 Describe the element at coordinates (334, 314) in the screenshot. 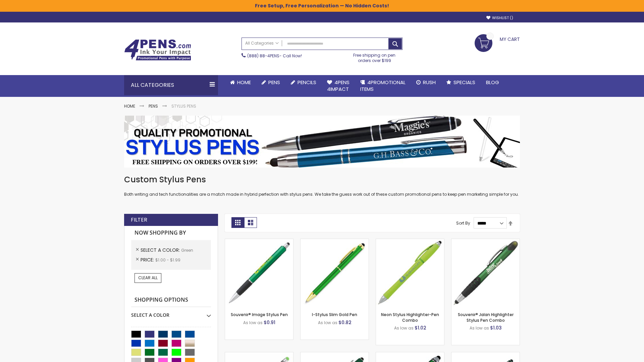

I see `a: I-Stylus Slim Gold Pen` at that location.